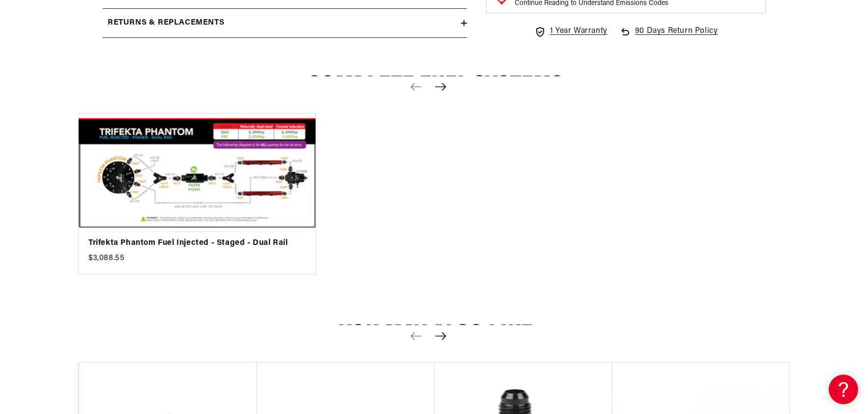 Image resolution: width=868 pixels, height=414 pixels. Describe the element at coordinates (434, 335) in the screenshot. I see `h2: You may also like` at that location.